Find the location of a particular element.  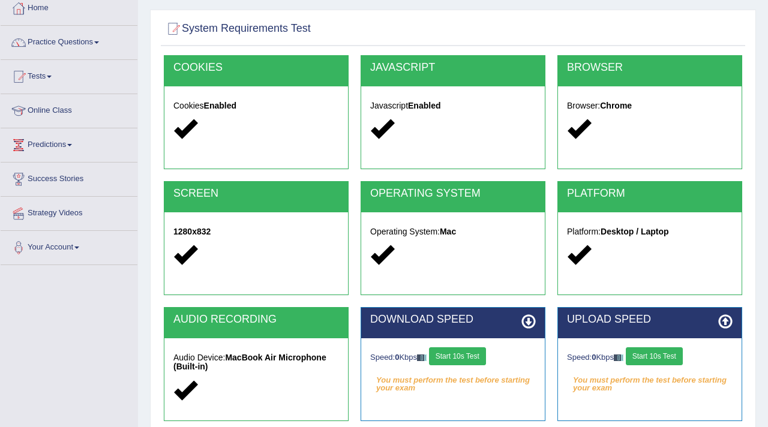

strong: Chrome is located at coordinates (615, 106).